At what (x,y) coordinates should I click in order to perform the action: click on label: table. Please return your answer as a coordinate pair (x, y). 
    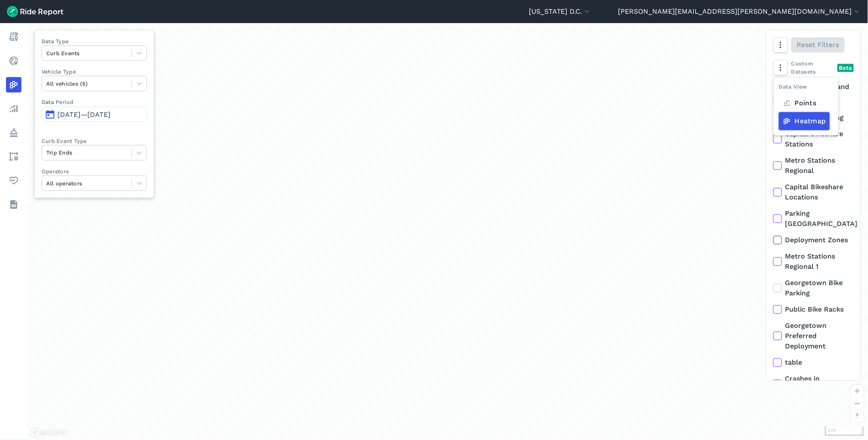
    Looking at the image, I should click on (814, 362).